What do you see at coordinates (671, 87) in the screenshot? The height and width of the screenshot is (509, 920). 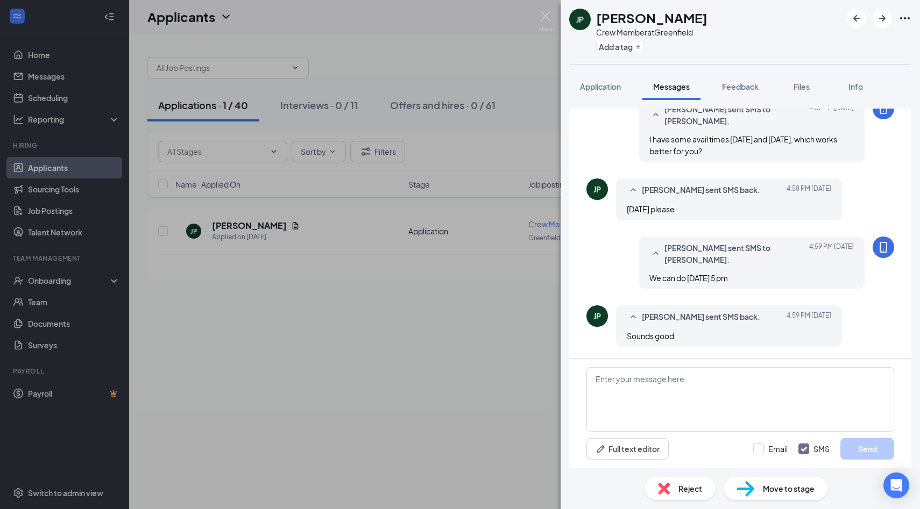 I see `span: Messages` at bounding box center [671, 87].